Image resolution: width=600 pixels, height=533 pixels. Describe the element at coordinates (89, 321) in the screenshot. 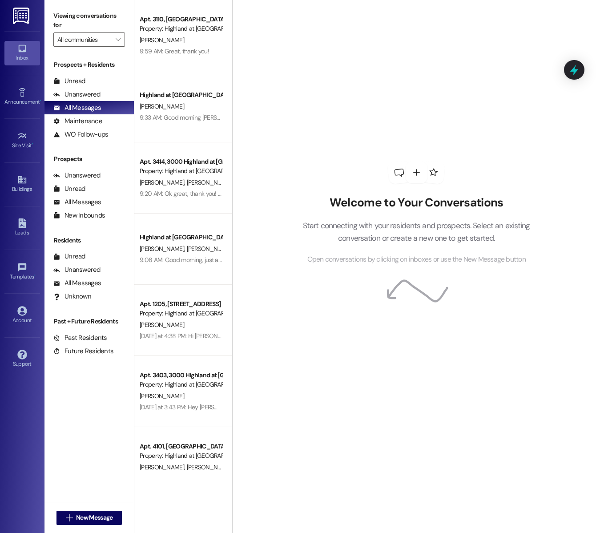

I see `div: Past + Future Residents` at that location.